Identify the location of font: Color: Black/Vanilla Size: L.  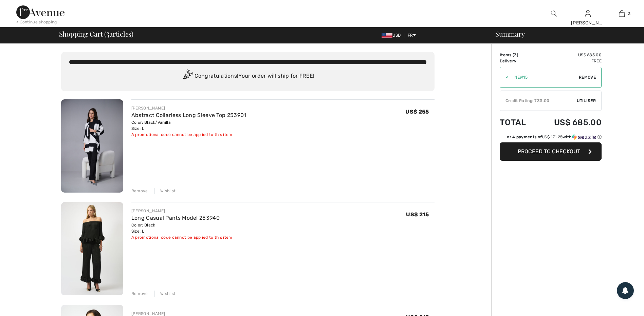
(151, 125).